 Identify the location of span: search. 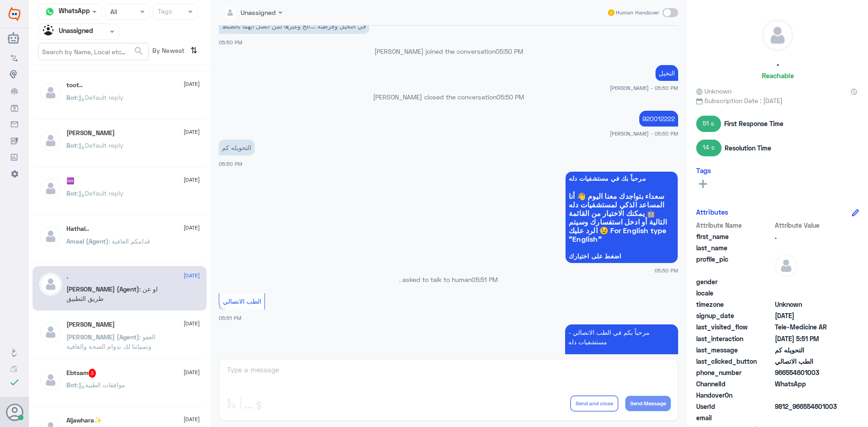
(138, 51).